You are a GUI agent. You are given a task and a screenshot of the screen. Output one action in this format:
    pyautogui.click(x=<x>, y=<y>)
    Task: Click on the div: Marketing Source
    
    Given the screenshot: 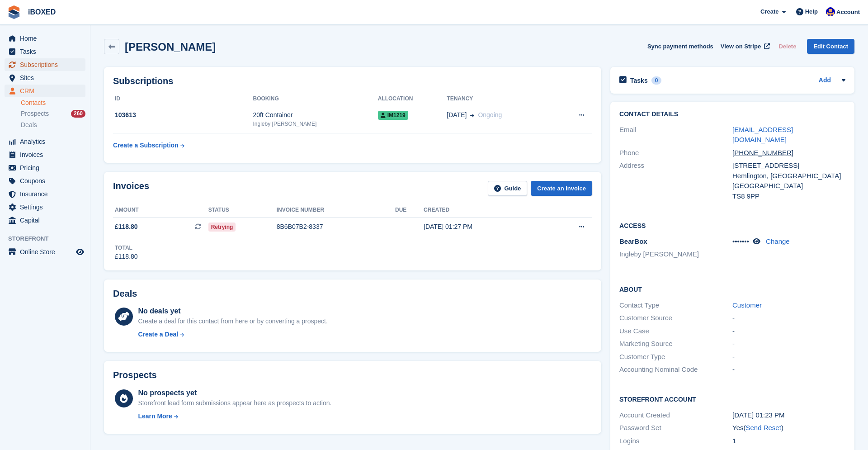 What is the action you would take?
    pyautogui.click(x=675, y=344)
    